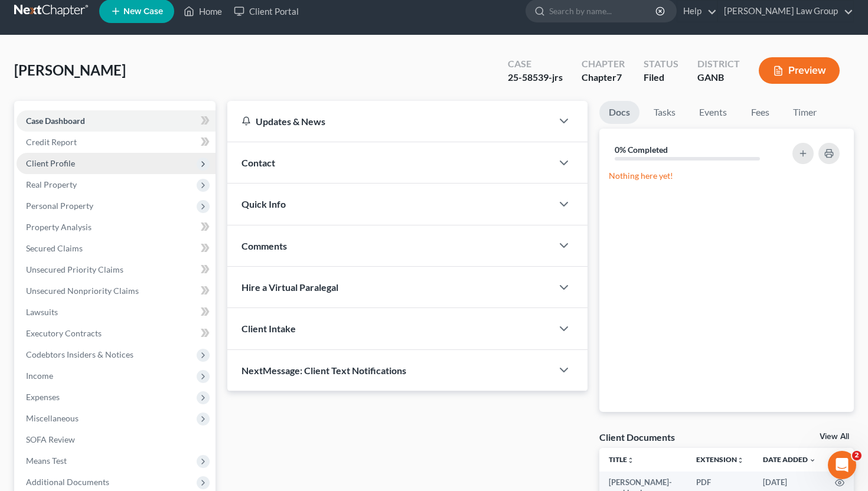 Image resolution: width=868 pixels, height=491 pixels. What do you see at coordinates (116, 227) in the screenshot?
I see `a: Property Analysis` at bounding box center [116, 227].